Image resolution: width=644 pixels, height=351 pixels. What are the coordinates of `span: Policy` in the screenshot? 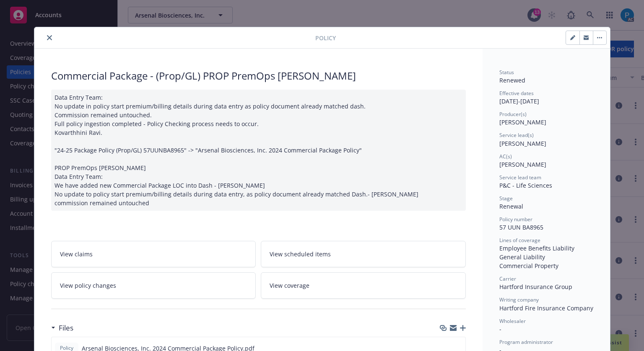 It's located at (325, 38).